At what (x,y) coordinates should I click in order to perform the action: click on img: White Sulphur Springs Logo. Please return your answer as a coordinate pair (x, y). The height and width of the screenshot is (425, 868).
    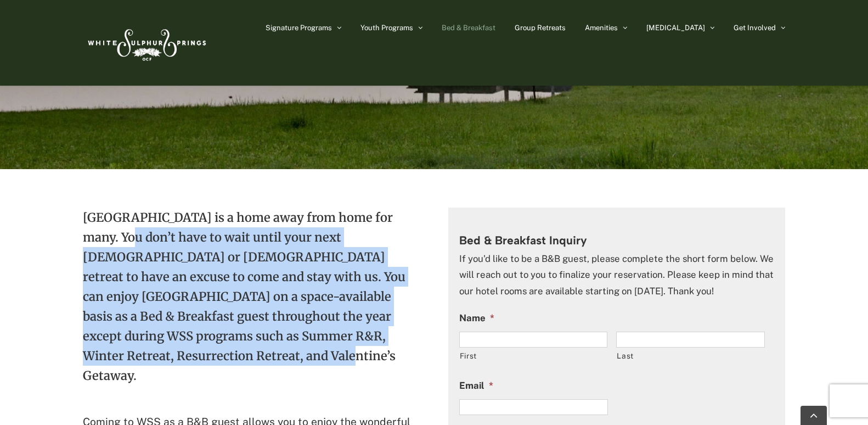
    Looking at the image, I should click on (146, 43).